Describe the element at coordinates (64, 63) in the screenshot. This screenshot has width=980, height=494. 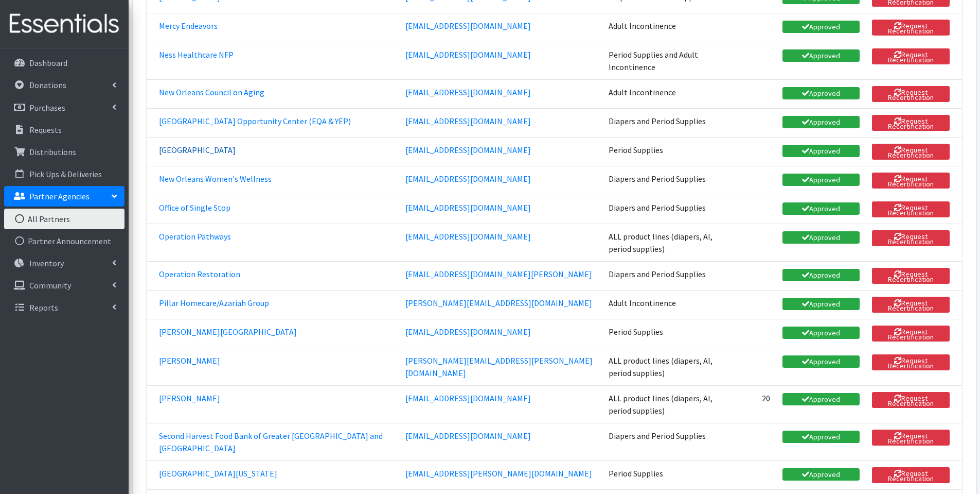
I see `a: Dashboard` at that location.